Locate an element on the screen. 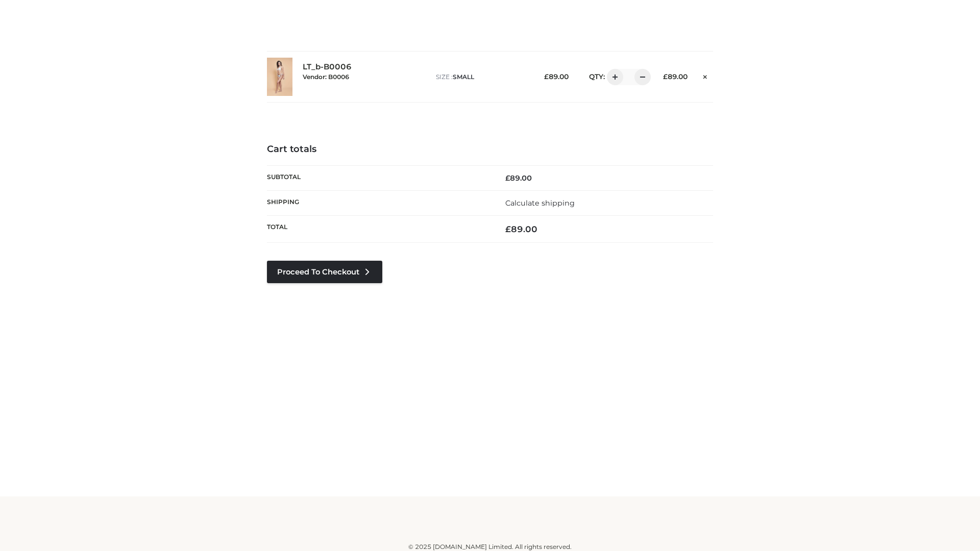  div: QTY: is located at coordinates (613, 77).